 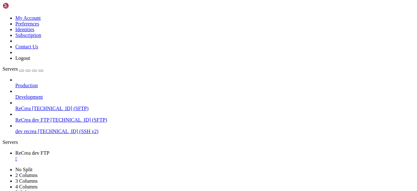 I want to click on a: Preferences, so click(x=27, y=24).